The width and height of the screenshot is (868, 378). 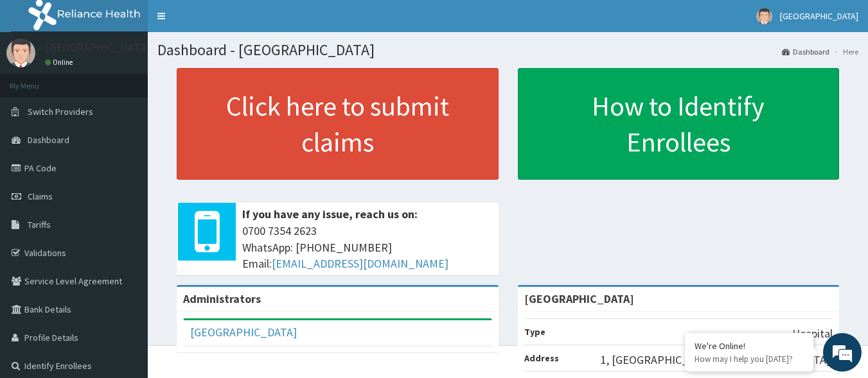 I want to click on a: Online, so click(x=61, y=62).